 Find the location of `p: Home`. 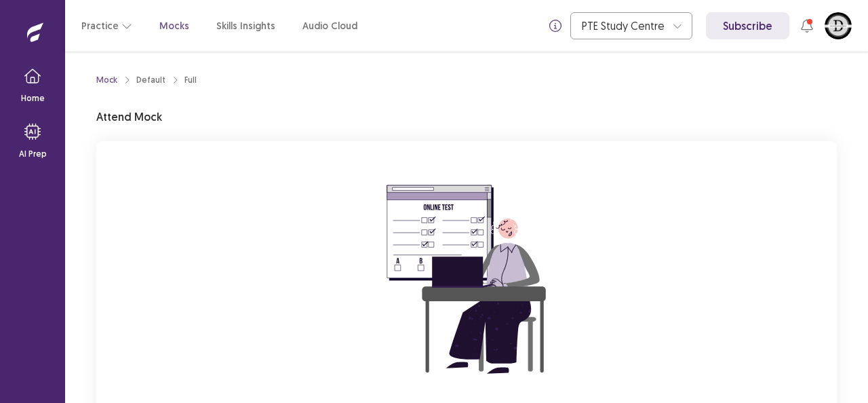

p: Home is located at coordinates (32, 99).